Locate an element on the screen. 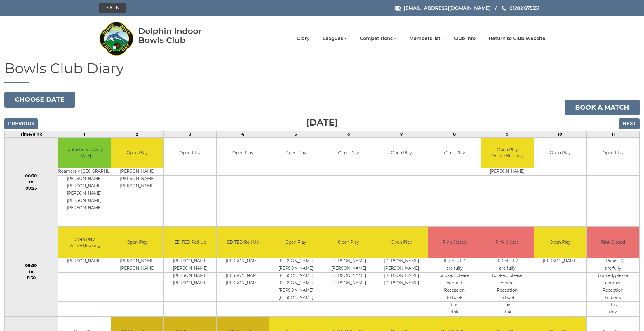 This screenshot has height=331, width=644. td: EDITED Roll Up is located at coordinates (190, 242).